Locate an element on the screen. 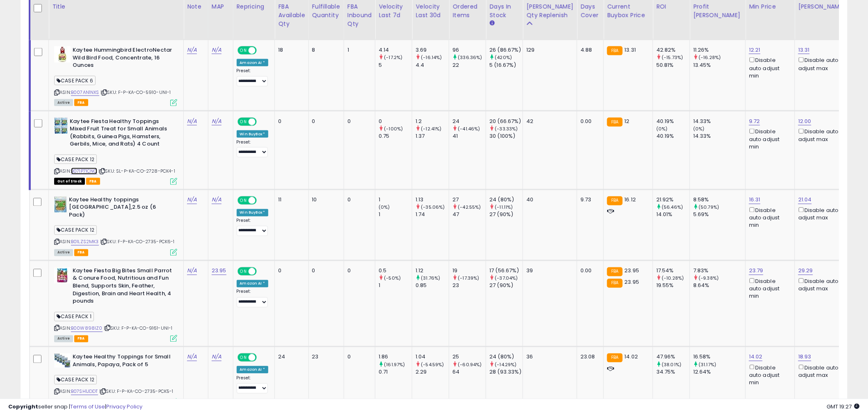 This screenshot has width=868, height=415. div: 34.75% is located at coordinates (673, 372).